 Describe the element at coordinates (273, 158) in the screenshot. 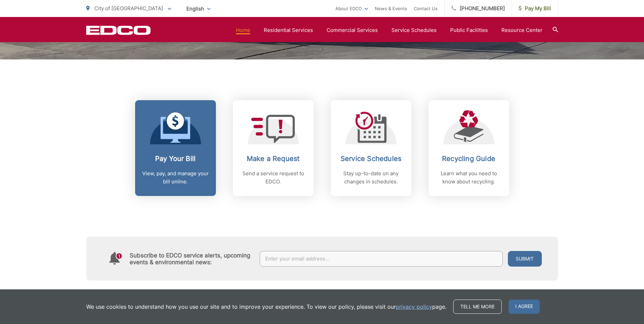

I see `h2: Make a Request` at that location.